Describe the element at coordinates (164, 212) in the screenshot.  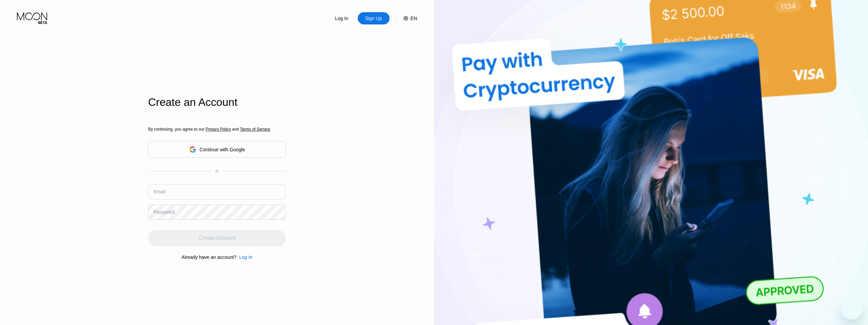
I see `div: Password` at that location.